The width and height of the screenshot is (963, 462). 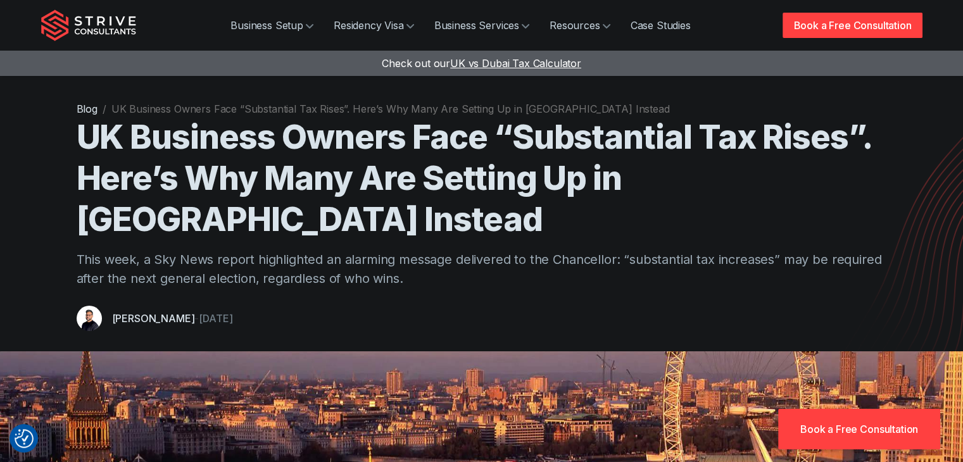 I want to click on h1: UK Business Owners Face “Substantial Tax Rises”. Here’s Why Many Are Setting Up in [GEOGRAPHIC_DA..., so click(x=482, y=178).